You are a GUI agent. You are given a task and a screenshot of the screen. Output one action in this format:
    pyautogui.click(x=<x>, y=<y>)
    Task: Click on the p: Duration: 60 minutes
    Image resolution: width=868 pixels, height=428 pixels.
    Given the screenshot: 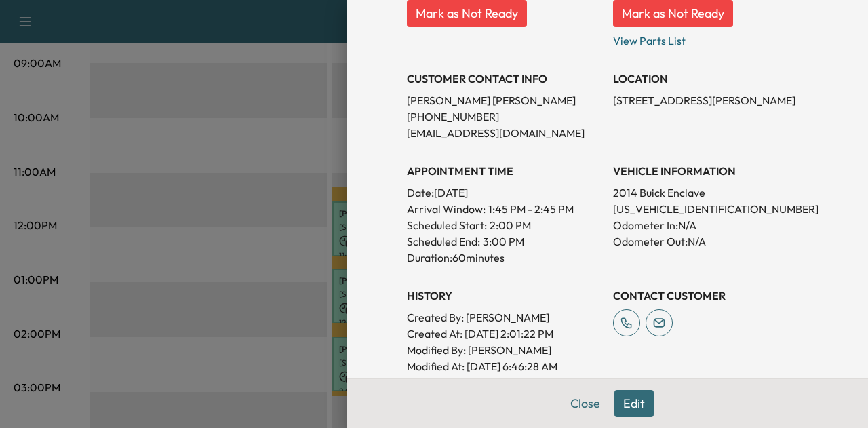 What is the action you would take?
    pyautogui.click(x=505, y=258)
    